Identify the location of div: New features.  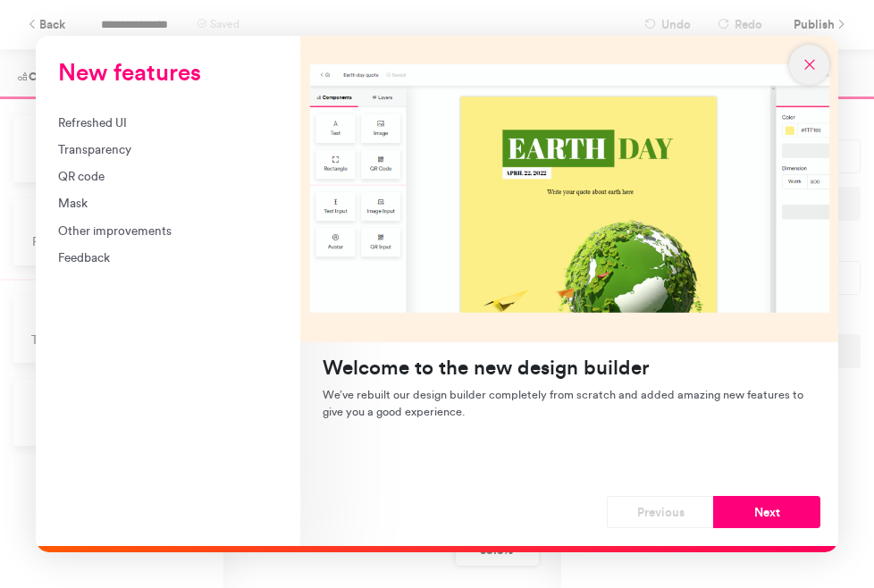
(437, 294).